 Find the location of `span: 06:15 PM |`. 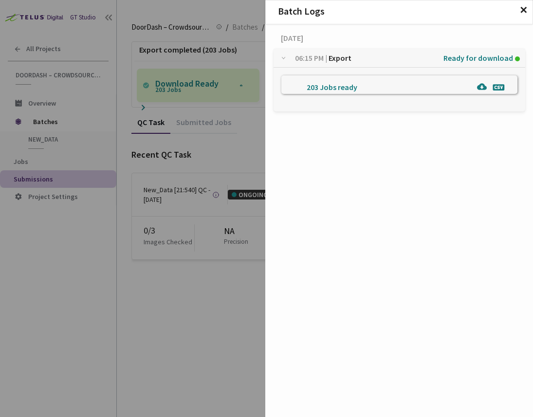

span: 06:15 PM | is located at coordinates (312, 58).